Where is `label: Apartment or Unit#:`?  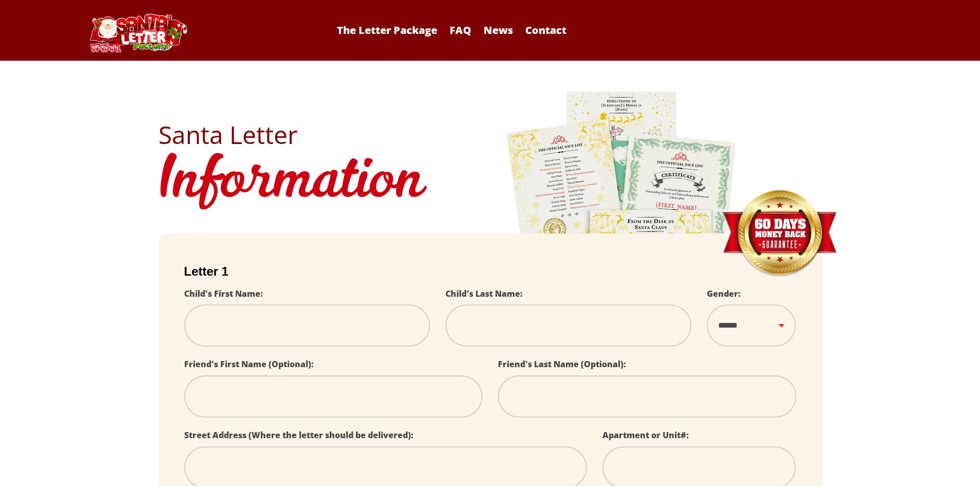 label: Apartment or Unit#: is located at coordinates (646, 435).